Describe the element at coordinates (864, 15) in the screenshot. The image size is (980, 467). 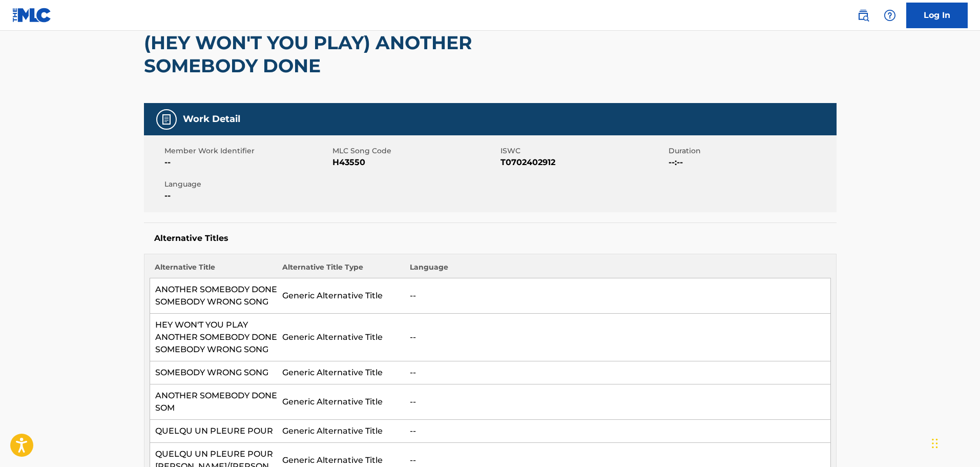
I see `img: search` at that location.